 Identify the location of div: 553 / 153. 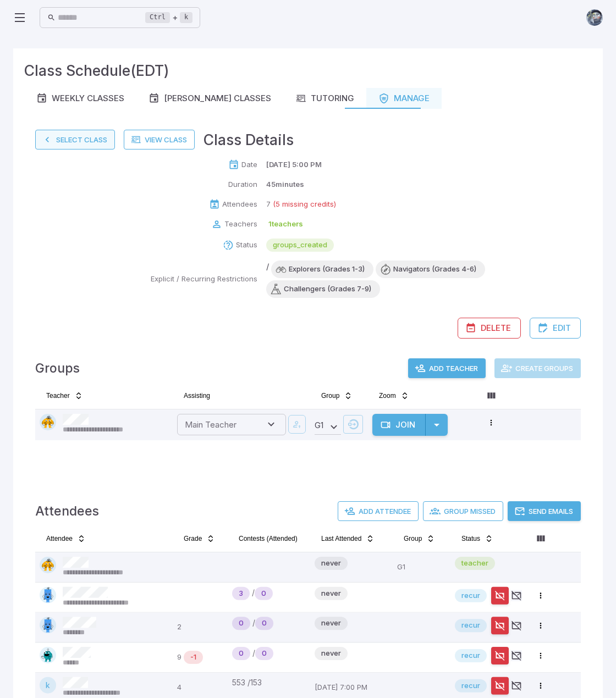
(269, 683).